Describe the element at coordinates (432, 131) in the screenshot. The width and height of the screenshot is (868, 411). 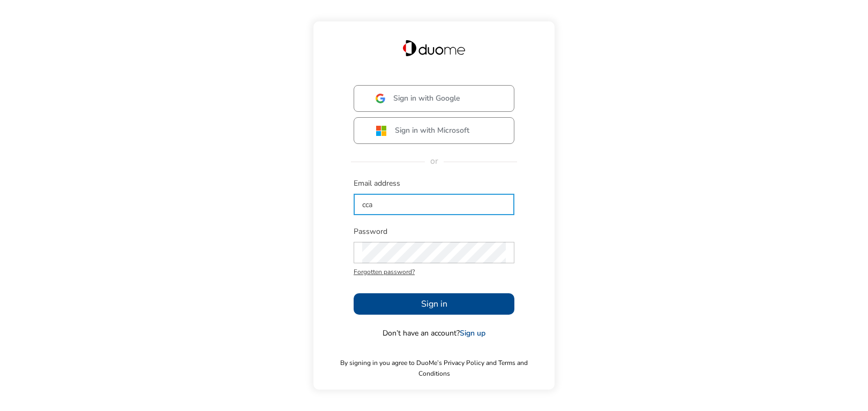
I see `span: Sign in with Microsoft` at that location.